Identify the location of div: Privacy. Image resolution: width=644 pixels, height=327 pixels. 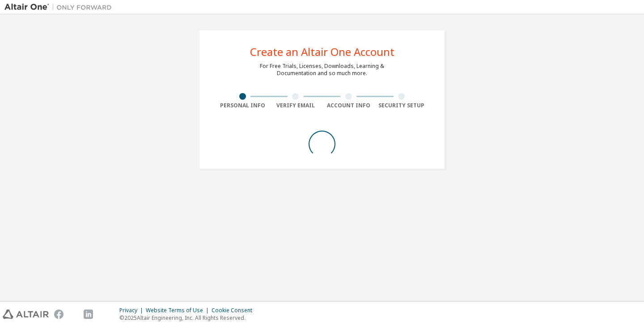
(132, 311).